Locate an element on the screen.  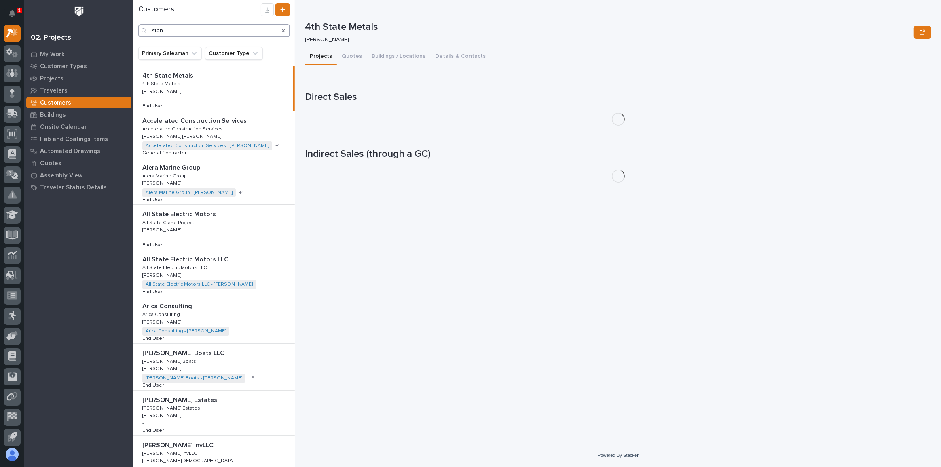
a: Customers is located at coordinates (79, 103).